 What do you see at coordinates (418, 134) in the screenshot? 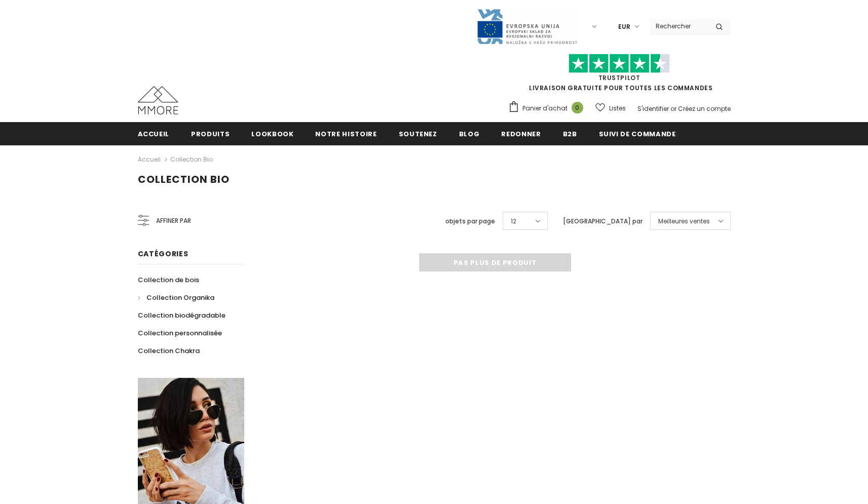
I see `span: soutenez` at bounding box center [418, 134].